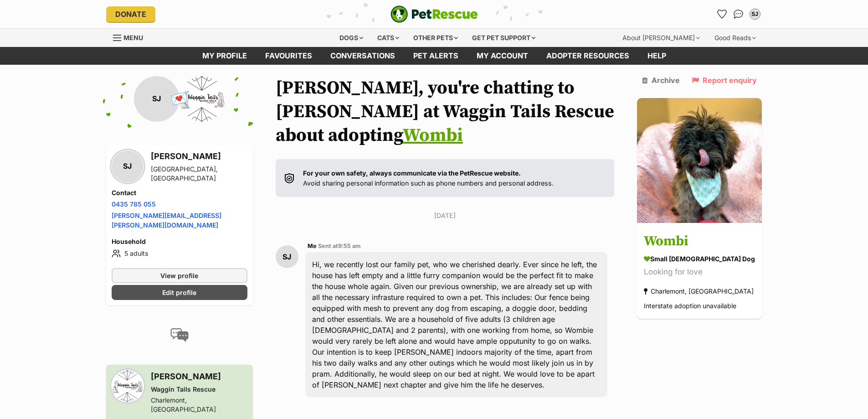 The width and height of the screenshot is (868, 419). Describe the element at coordinates (434, 14) in the screenshot. I see `a: PetRescue` at that location.